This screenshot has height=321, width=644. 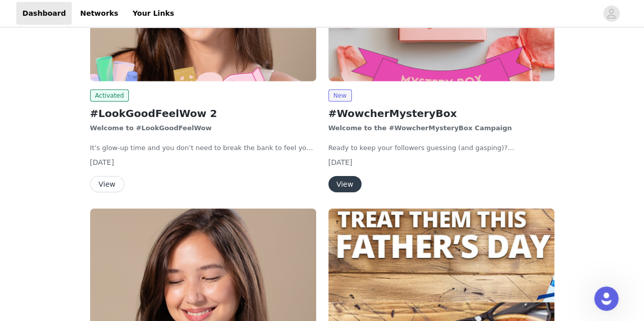 I want to click on div: avatar, so click(x=611, y=14).